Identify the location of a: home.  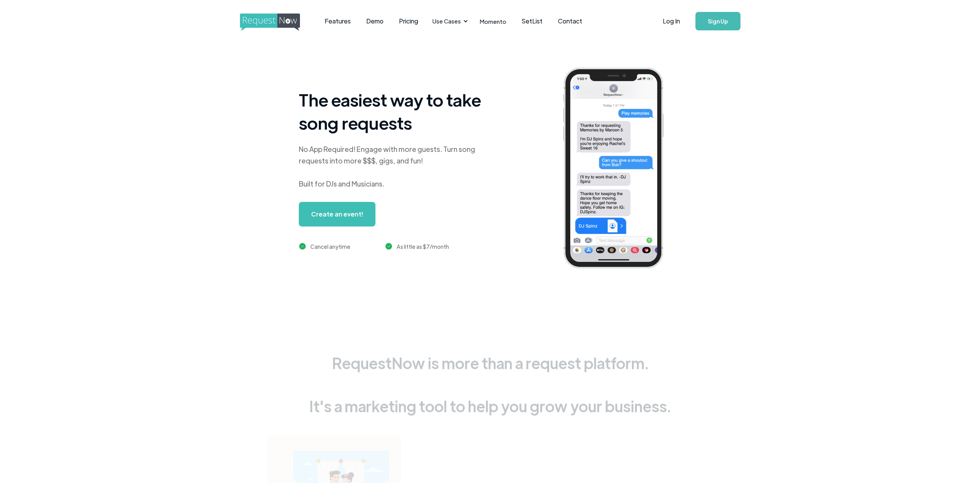
(269, 21).